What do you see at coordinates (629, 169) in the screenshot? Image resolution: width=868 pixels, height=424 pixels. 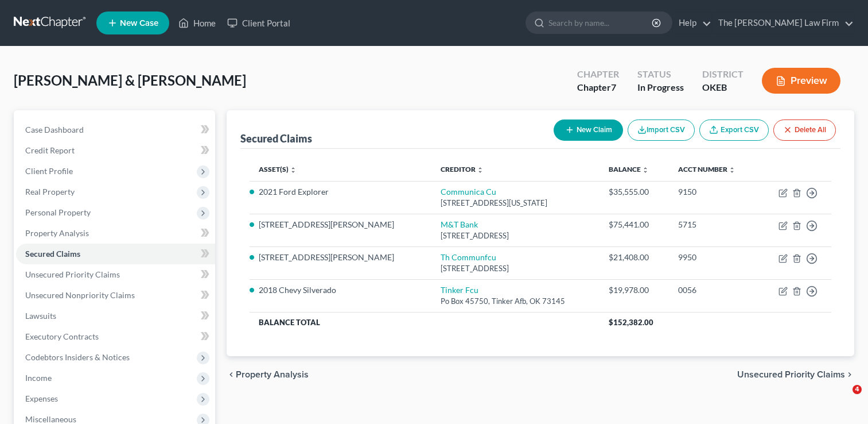 I see `a: Balance unfold_more` at bounding box center [629, 169].